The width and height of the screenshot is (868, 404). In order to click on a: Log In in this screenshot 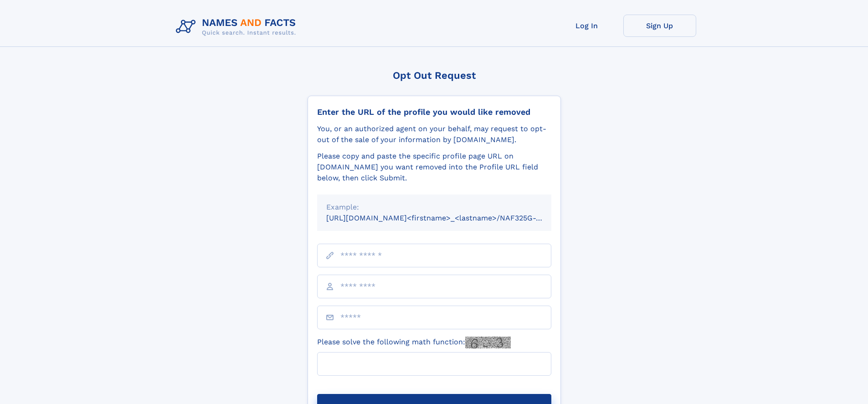, I will do `click(587, 25)`.